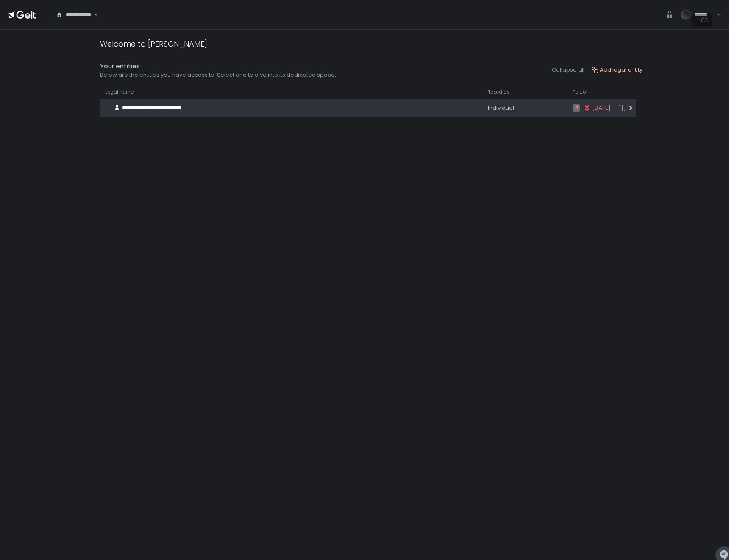 The width and height of the screenshot is (729, 560). I want to click on span: Legal name, so click(119, 92).